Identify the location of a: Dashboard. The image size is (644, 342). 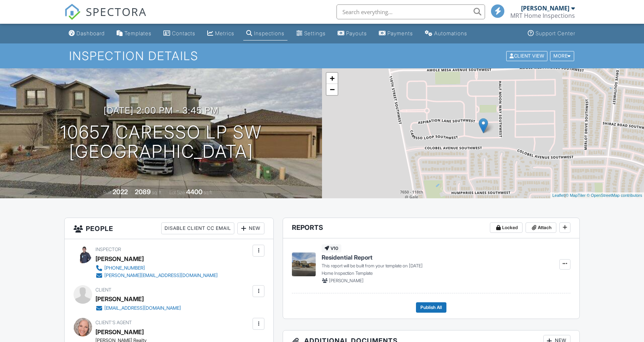
(87, 34).